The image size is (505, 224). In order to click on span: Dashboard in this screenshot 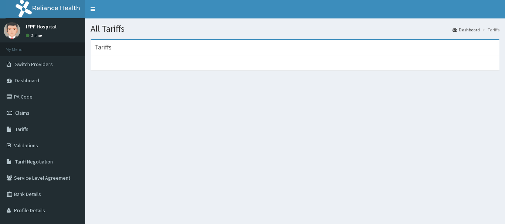, I will do `click(27, 81)`.